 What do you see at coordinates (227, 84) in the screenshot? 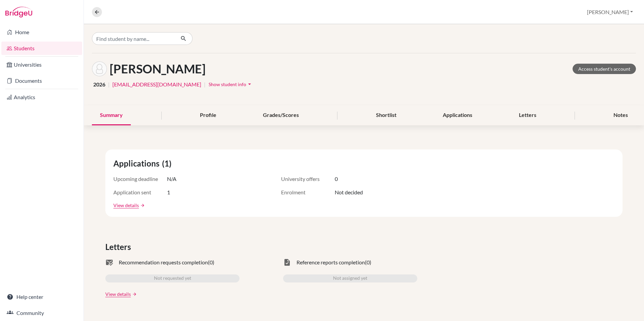
I see `span: Show student info` at bounding box center [227, 84].